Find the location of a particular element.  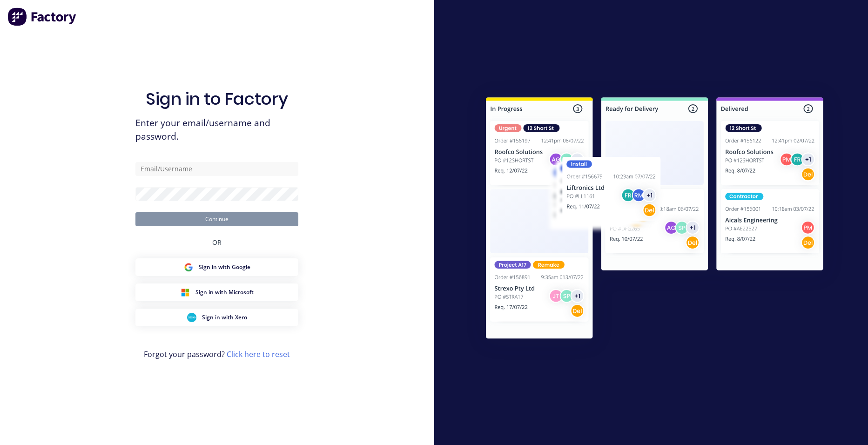

h1: Sign in to Factory is located at coordinates (217, 99).